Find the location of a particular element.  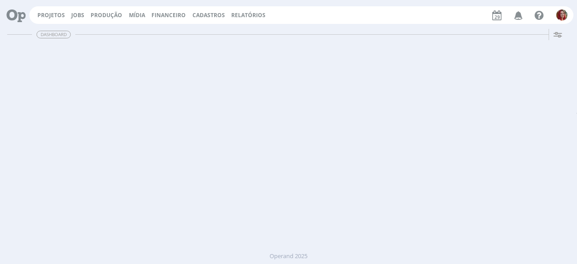

button: Projetos is located at coordinates (51, 15).